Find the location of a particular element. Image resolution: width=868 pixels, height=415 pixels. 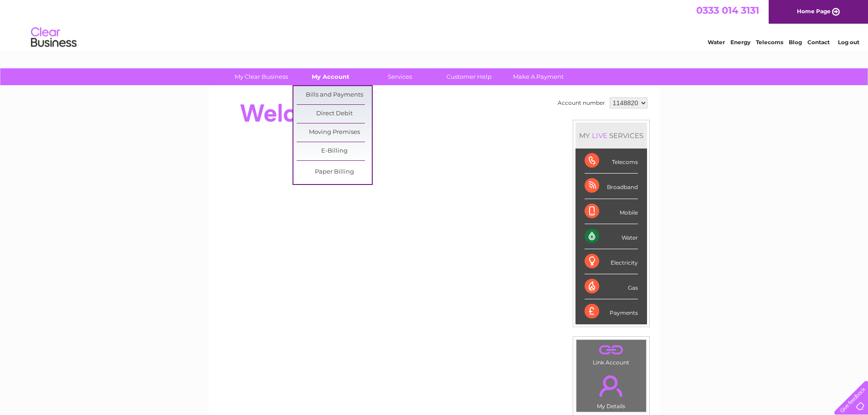

a: E-Billing is located at coordinates (334, 151).